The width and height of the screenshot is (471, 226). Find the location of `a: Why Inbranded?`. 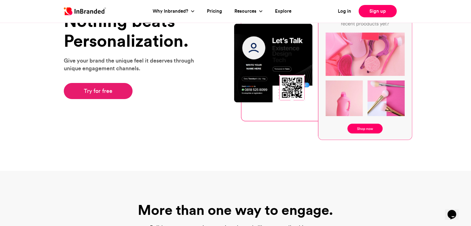

a: Why Inbranded? is located at coordinates (171, 11).